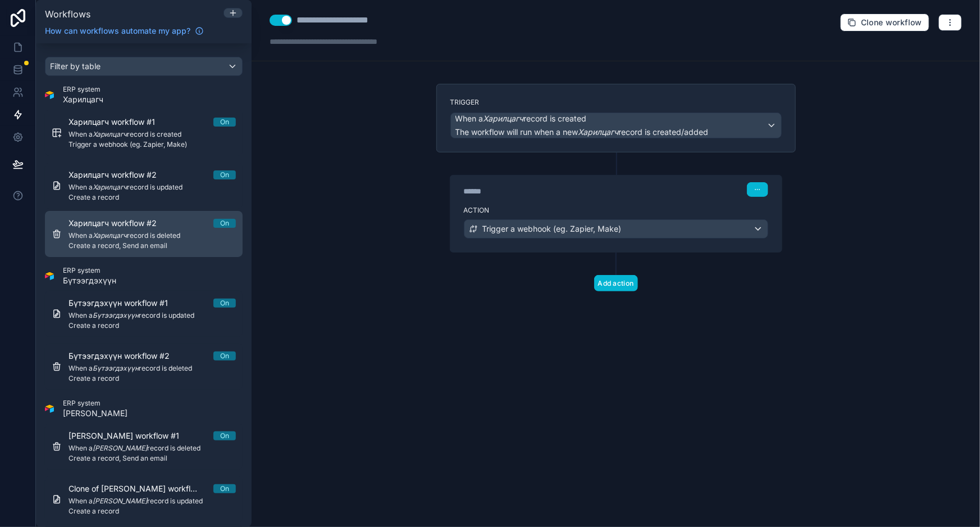 Image resolution: width=980 pixels, height=527 pixels. I want to click on span: How can workflows automate my app?, so click(118, 31).